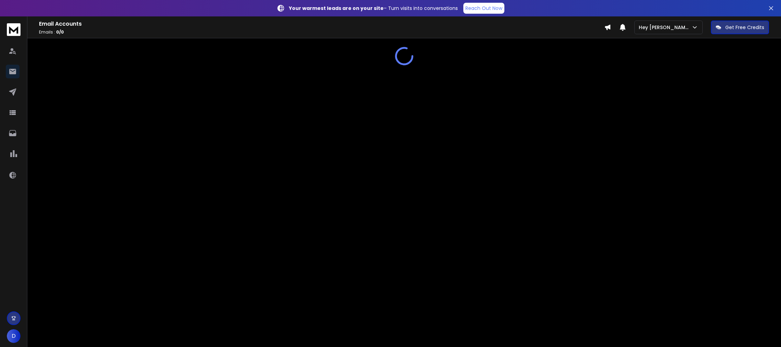 This screenshot has width=781, height=347. Describe the element at coordinates (484, 8) in the screenshot. I see `a: Reach Out Now` at that location.